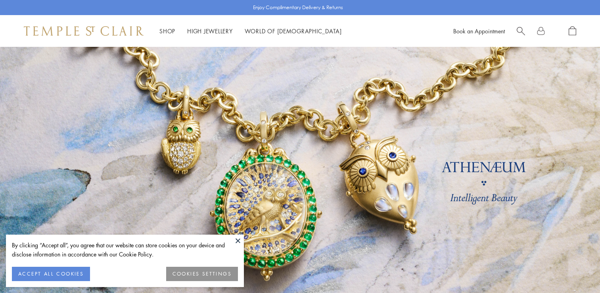 Image resolution: width=600 pixels, height=293 pixels. I want to click on a: ShopShop, so click(167, 31).